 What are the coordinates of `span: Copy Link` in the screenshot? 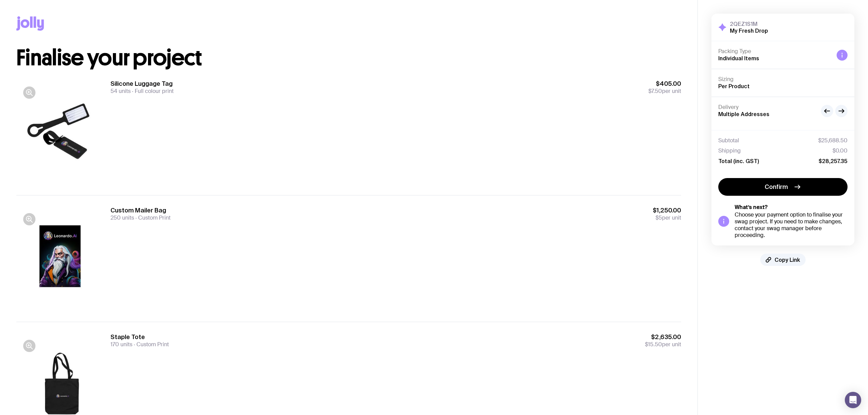 It's located at (787, 260).